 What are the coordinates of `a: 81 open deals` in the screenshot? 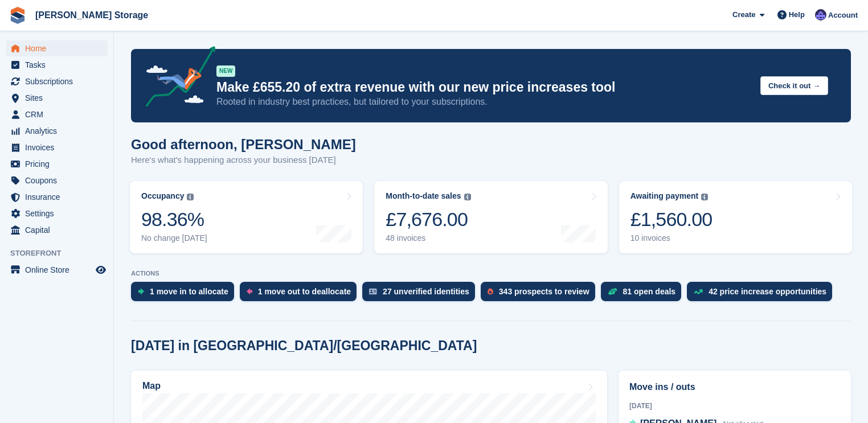 It's located at (644, 294).